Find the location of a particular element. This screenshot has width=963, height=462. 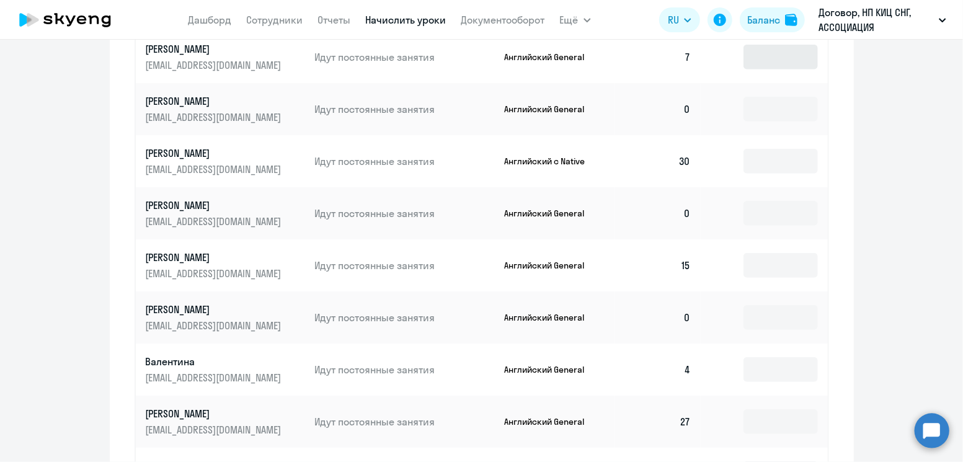

p: Валентина is located at coordinates (215, 362).